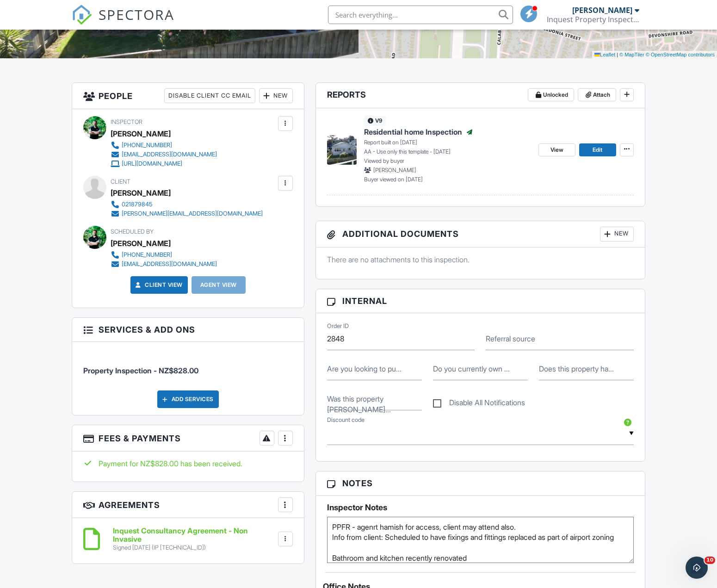 The image size is (717, 588). I want to click on label: Discount code, so click(345, 420).